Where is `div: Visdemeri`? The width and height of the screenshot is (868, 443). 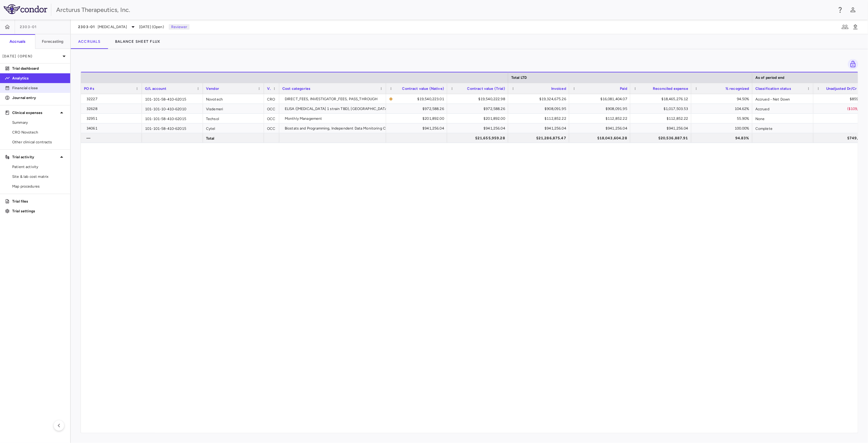
div: Visdemeri is located at coordinates (233, 109).